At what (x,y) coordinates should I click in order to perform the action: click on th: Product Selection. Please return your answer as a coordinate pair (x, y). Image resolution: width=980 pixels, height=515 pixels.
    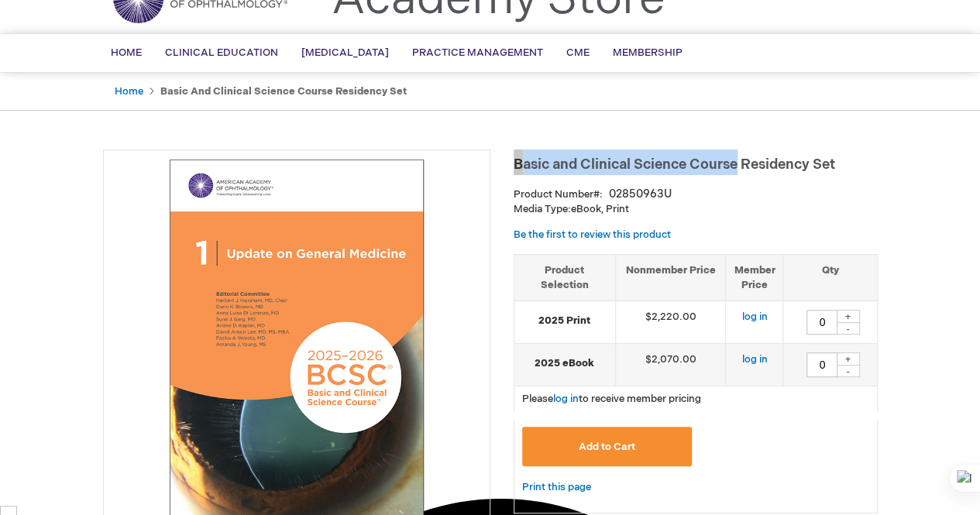
    Looking at the image, I should click on (565, 278).